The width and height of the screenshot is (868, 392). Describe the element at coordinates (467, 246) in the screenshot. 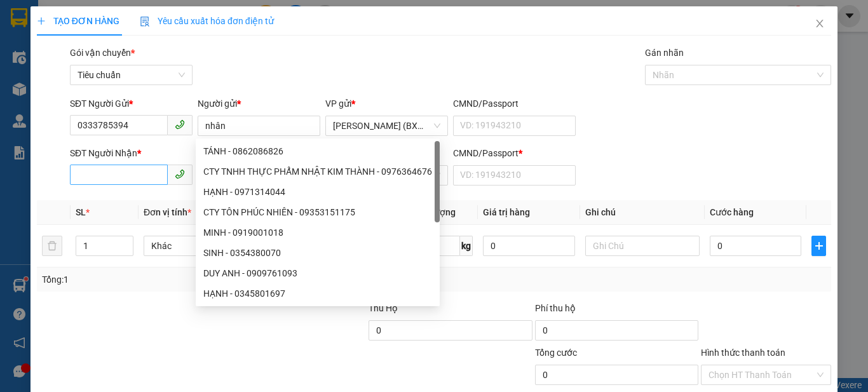

I see `span: kg` at that location.